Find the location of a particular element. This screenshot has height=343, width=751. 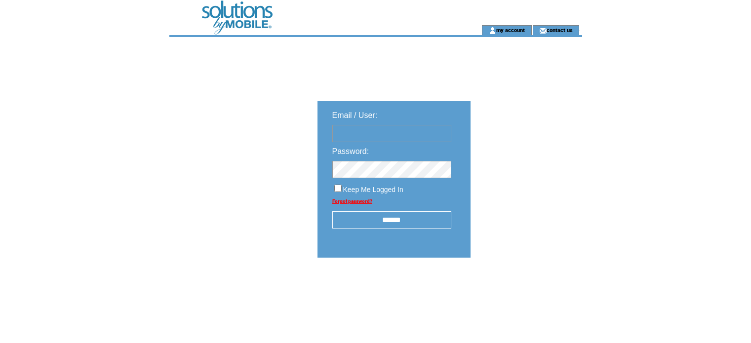

img: account_icon.gif is located at coordinates (492, 31).